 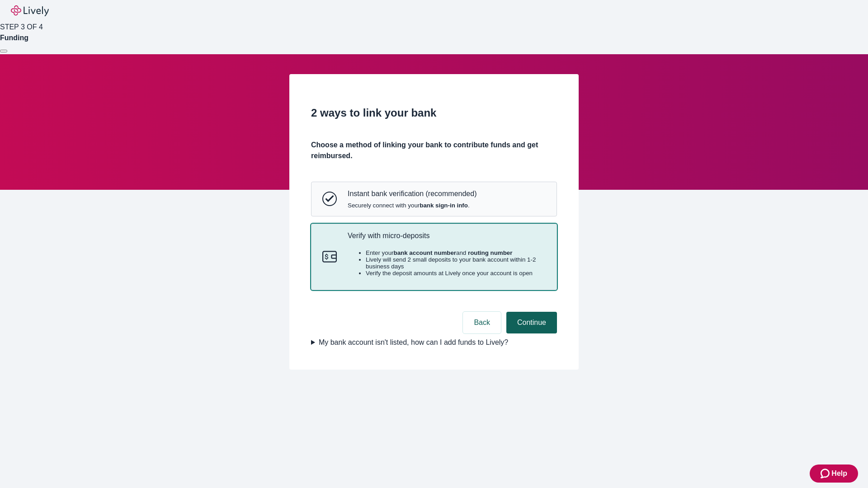 I want to click on button: Zendesk support iconHelp, so click(x=833, y=474).